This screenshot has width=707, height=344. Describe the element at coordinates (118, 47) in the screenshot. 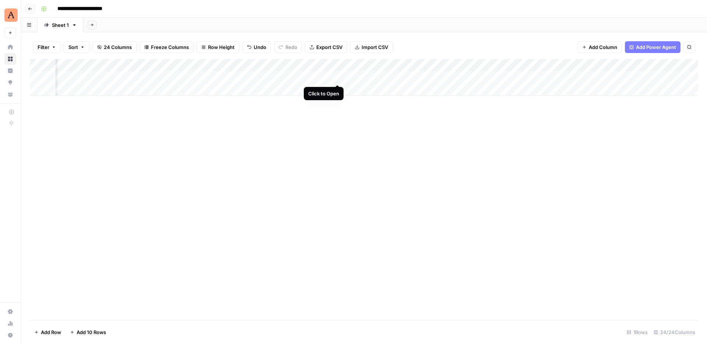

I see `span: 24 Columns` at that location.